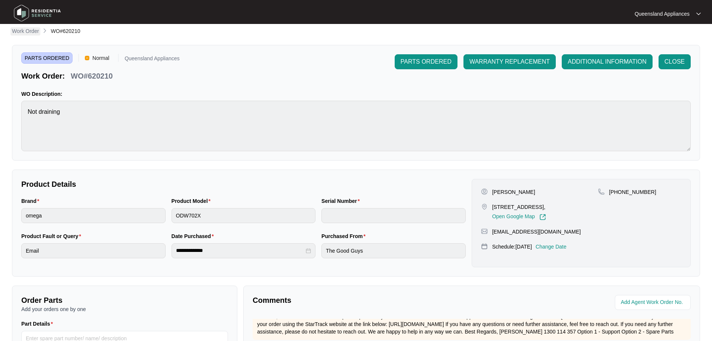  Describe the element at coordinates (193, 201) in the screenshot. I see `label: Product Model` at that location.